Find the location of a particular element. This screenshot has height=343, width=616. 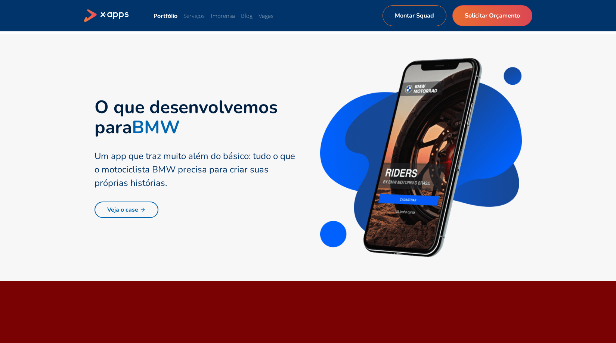

a: Imprensa is located at coordinates (223, 16).